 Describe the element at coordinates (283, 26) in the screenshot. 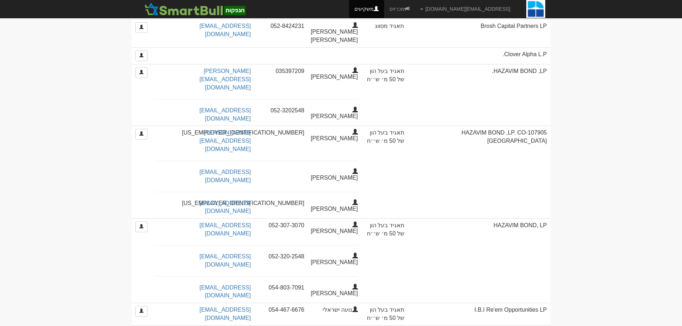

I see `div: 052-8424231` at that location.